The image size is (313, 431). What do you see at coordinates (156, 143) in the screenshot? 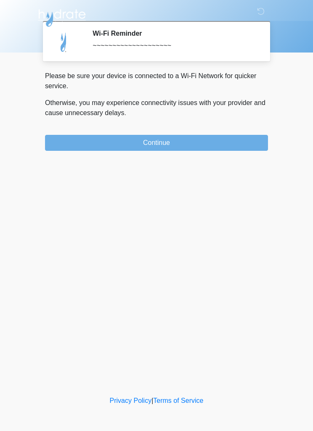
I see `button: Continue` at bounding box center [156, 143].